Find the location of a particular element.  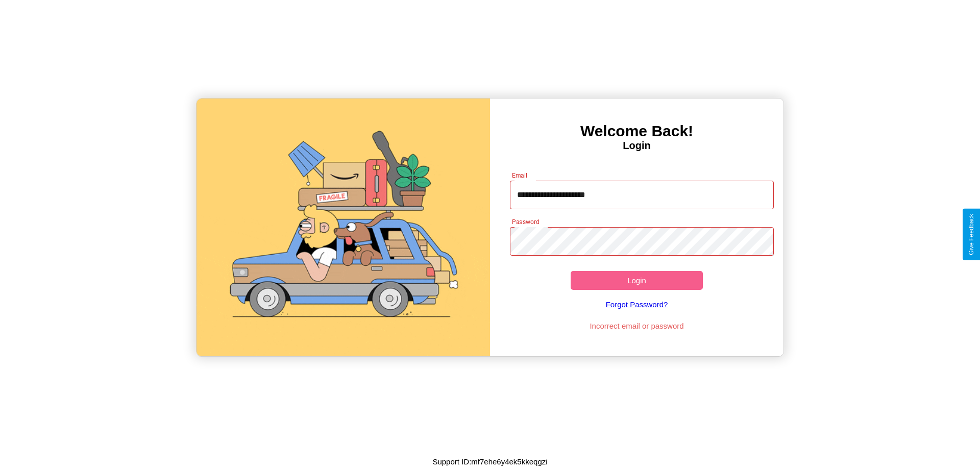

a: Forgot Password? is located at coordinates (637, 304).